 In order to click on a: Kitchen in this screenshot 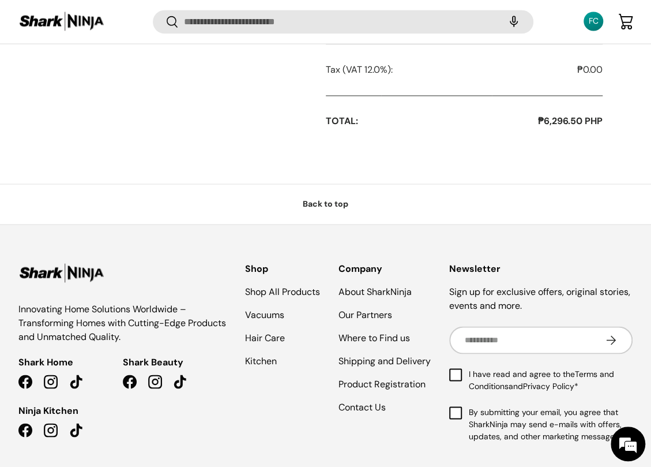, I will do `click(261, 360)`.